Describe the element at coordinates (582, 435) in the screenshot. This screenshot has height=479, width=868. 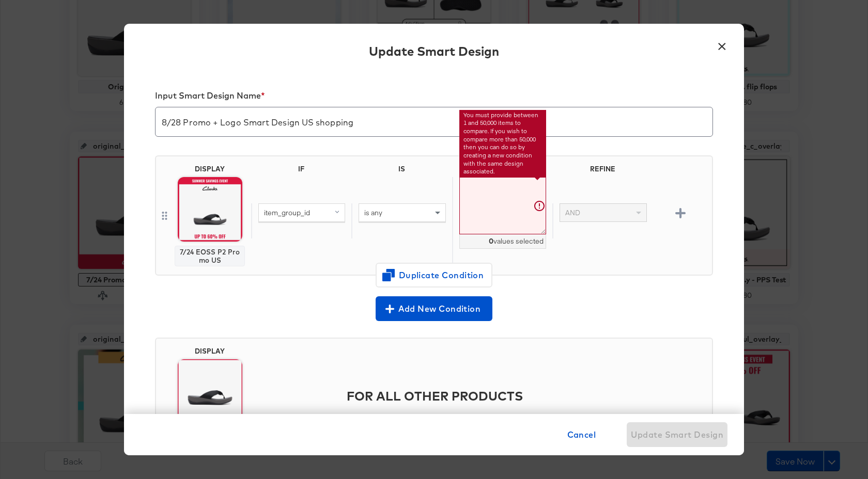
I see `button: Cancel` at that location.